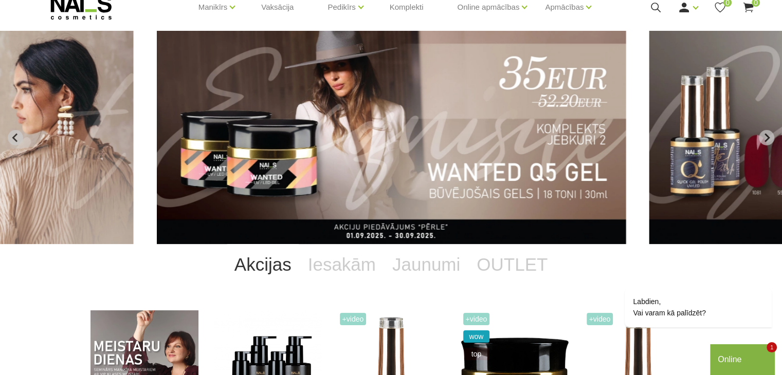  I want to click on div: Labdien,Vai varam kā palīdzēt?, so click(93, 113).